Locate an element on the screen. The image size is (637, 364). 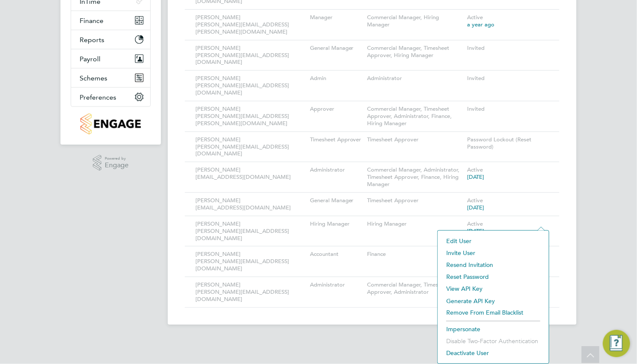
li: Edit User is located at coordinates (493, 241).